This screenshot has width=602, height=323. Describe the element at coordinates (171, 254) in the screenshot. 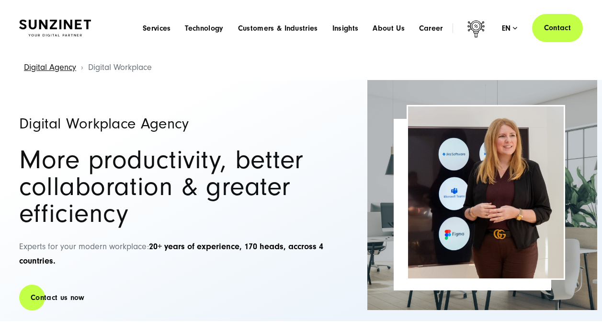

I see `strong: 20+ years of experience, 170 heads, accross 4 countries.` at that location.